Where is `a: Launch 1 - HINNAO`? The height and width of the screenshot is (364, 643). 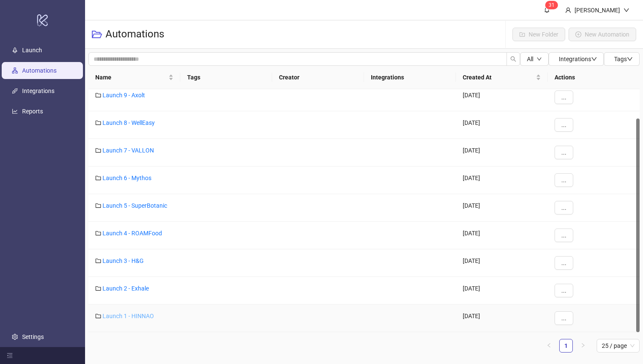
a: Launch 1 - HINNAO is located at coordinates (128, 316).